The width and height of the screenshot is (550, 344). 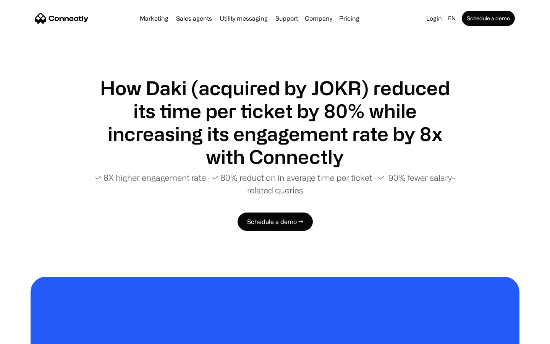 I want to click on a: Pricing, so click(x=349, y=18).